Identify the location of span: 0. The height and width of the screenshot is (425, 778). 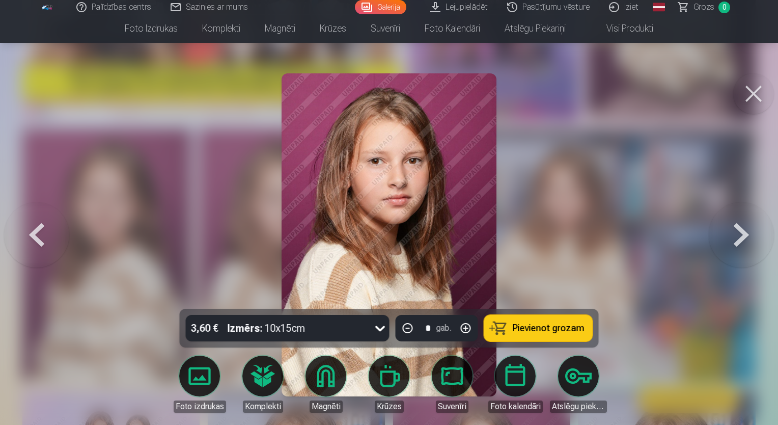
(724, 7).